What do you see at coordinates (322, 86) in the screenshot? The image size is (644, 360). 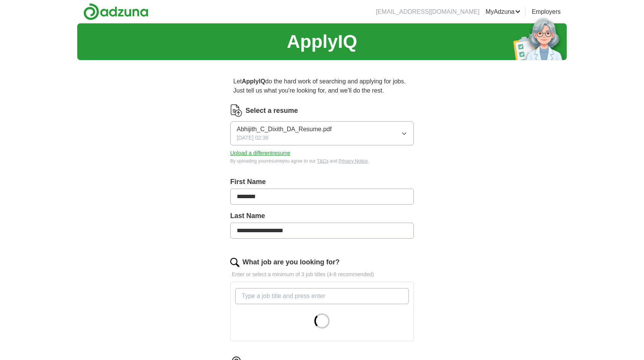 I see `p: Let do the hard work of searching and applying for jobs. Just tell us what you're looking for, an...` at bounding box center [322, 86].